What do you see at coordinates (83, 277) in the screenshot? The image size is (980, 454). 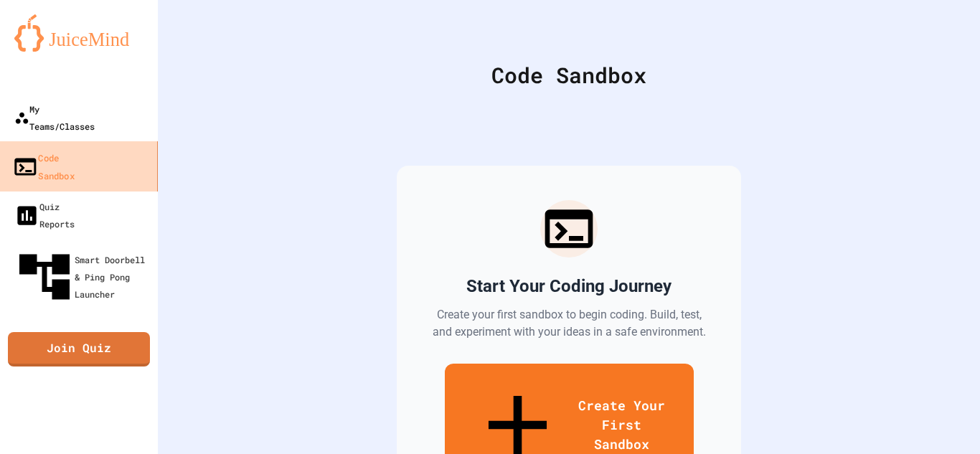 I see `div: Smart Doorbell & Ping Pong Launcher` at bounding box center [83, 277].